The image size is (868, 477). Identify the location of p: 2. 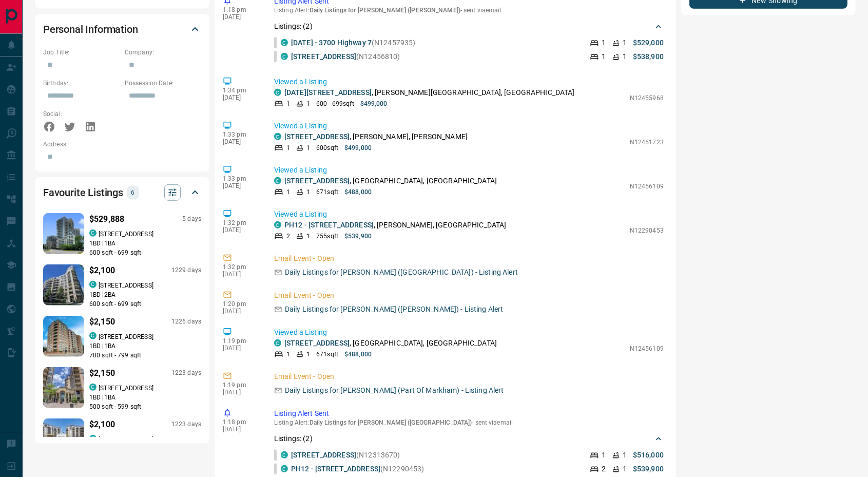
(604, 469).